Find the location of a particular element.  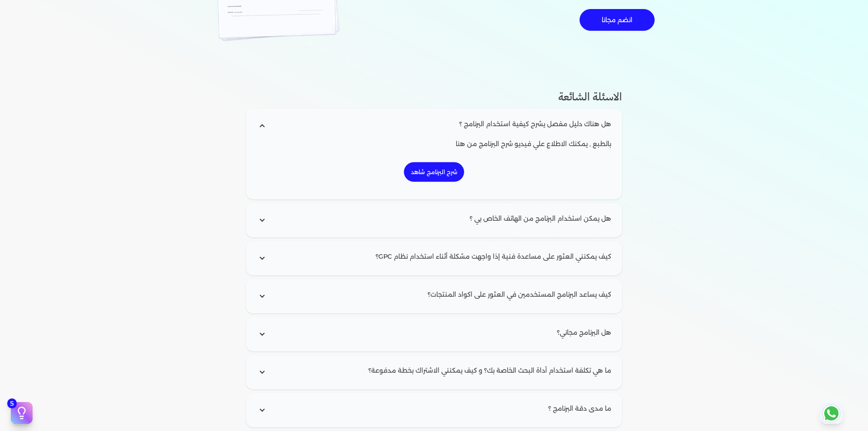

div: بالطبع , يمكنك الاطلاع علي فيديو شرح البرنامج من هنا is located at coordinates (434, 167).